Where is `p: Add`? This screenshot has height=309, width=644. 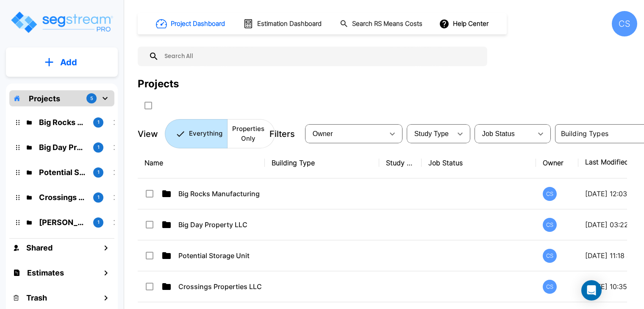
p: Add is located at coordinates (69, 62).